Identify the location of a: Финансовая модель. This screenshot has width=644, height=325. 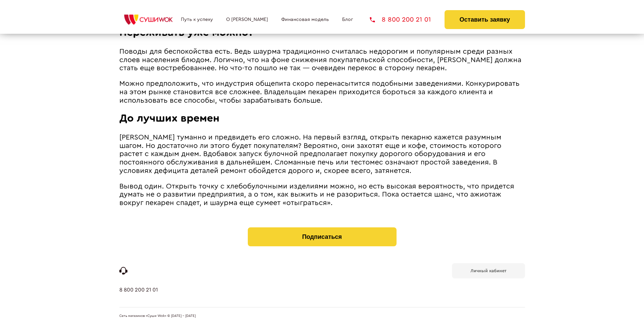
(305, 19).